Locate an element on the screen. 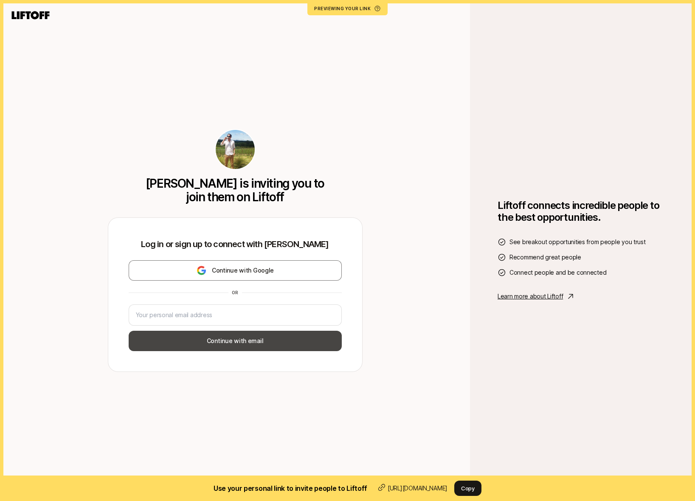 The height and width of the screenshot is (501, 695). img: google-logo is located at coordinates (201, 270).